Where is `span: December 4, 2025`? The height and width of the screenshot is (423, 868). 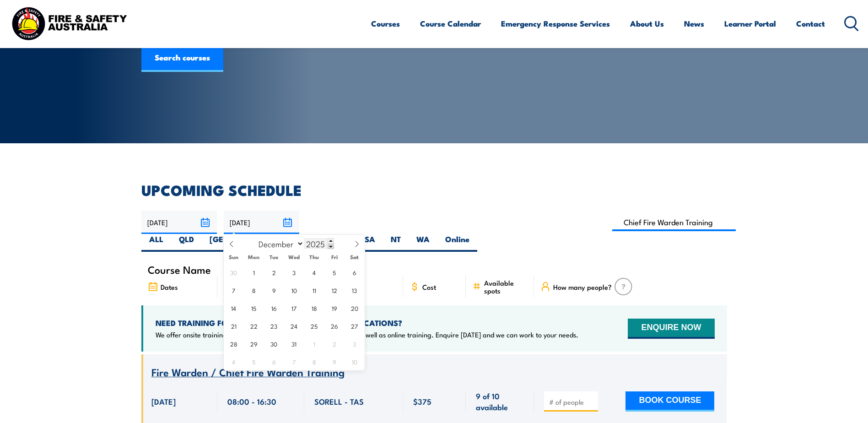
span: December 4, 2025 is located at coordinates (314, 272).